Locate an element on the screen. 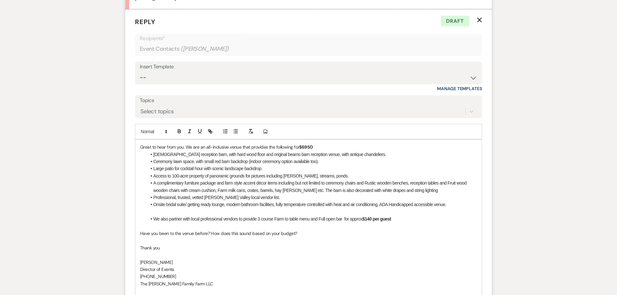  span: Draft is located at coordinates (455, 21).